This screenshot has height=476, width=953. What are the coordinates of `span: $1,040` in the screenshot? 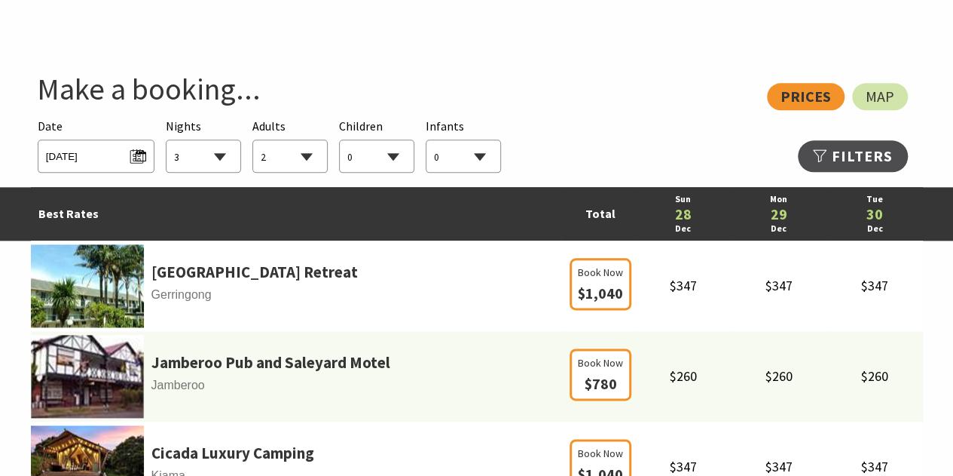 It's located at (601, 292).